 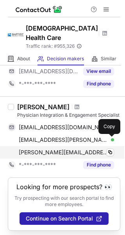 I want to click on span: Traffic rank: # 955,326, so click(x=50, y=46).